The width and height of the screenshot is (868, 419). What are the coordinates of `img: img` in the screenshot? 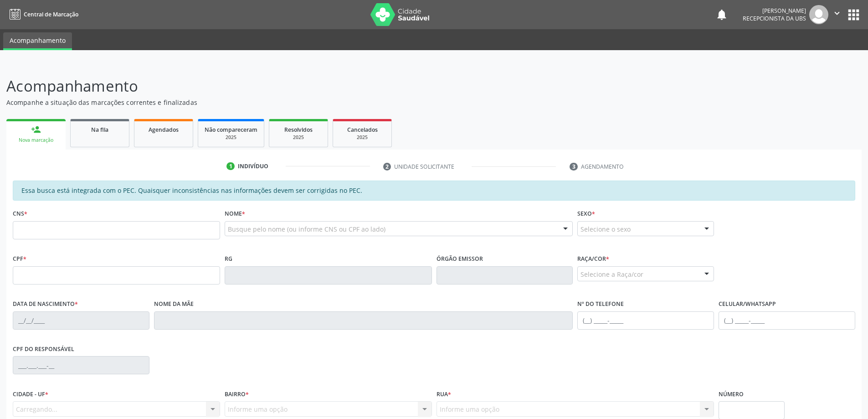 It's located at (819, 15).